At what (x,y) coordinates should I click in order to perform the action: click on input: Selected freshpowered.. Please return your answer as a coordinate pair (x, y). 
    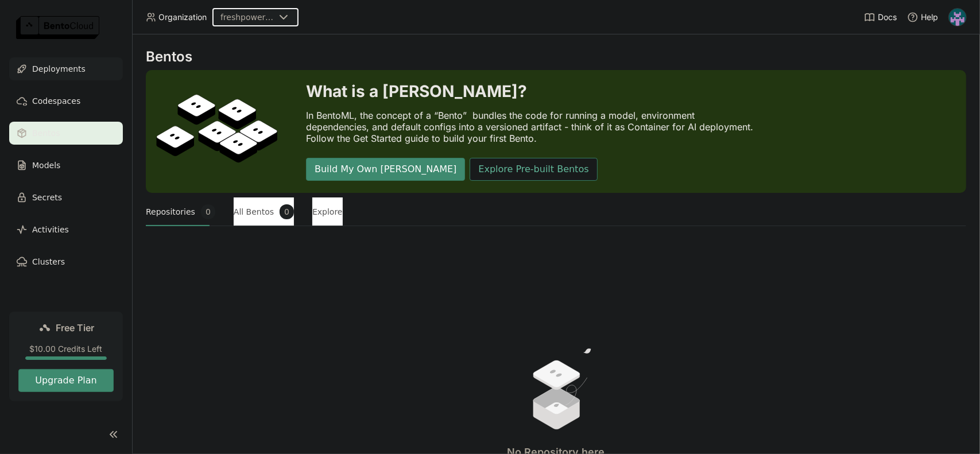
    Looking at the image, I should click on (276, 18).